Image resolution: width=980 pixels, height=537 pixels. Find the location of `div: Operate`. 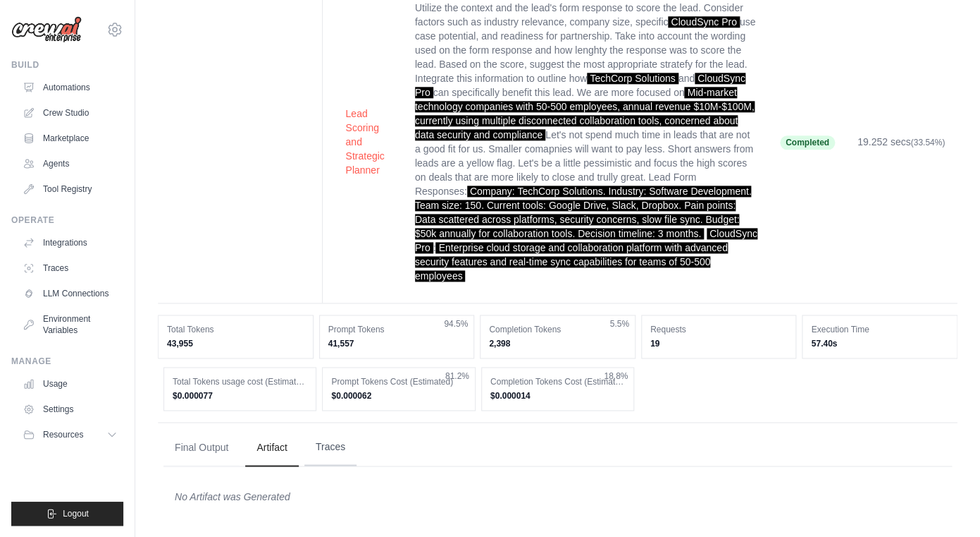

div: Operate is located at coordinates (67, 220).